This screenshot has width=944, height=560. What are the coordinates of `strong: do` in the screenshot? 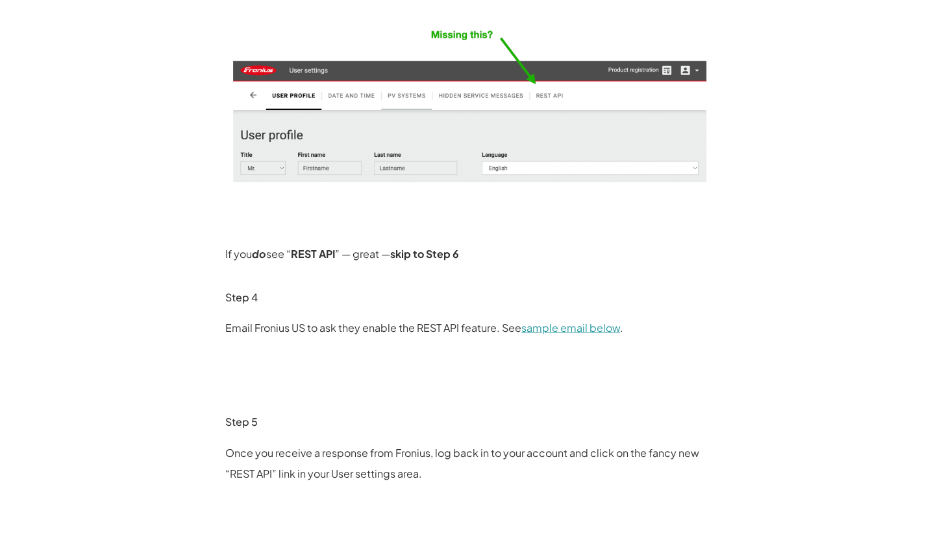 It's located at (259, 254).